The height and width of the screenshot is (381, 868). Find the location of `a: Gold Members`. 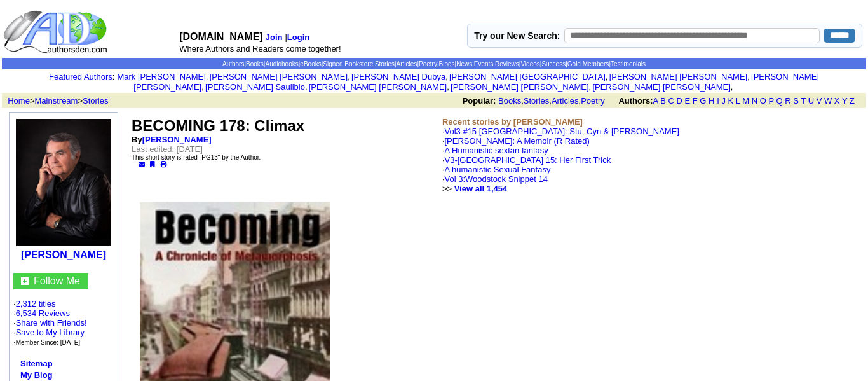

a: Gold Members is located at coordinates (589, 63).